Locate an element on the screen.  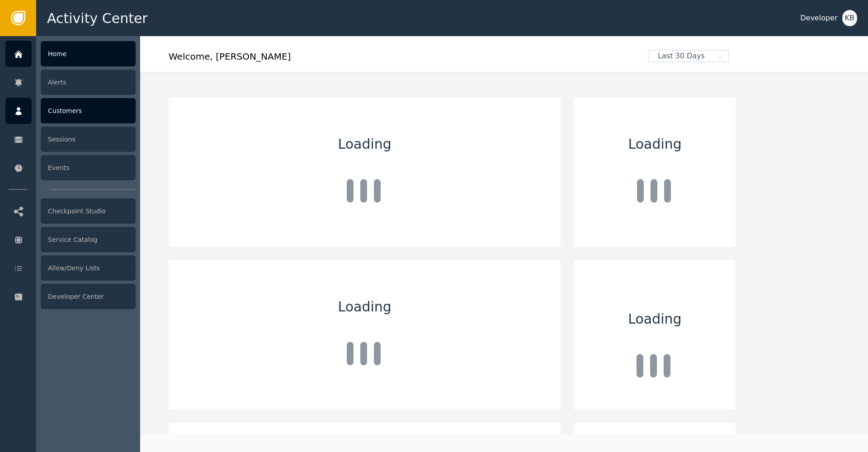
div: Checkpoint Studio is located at coordinates (88, 211).